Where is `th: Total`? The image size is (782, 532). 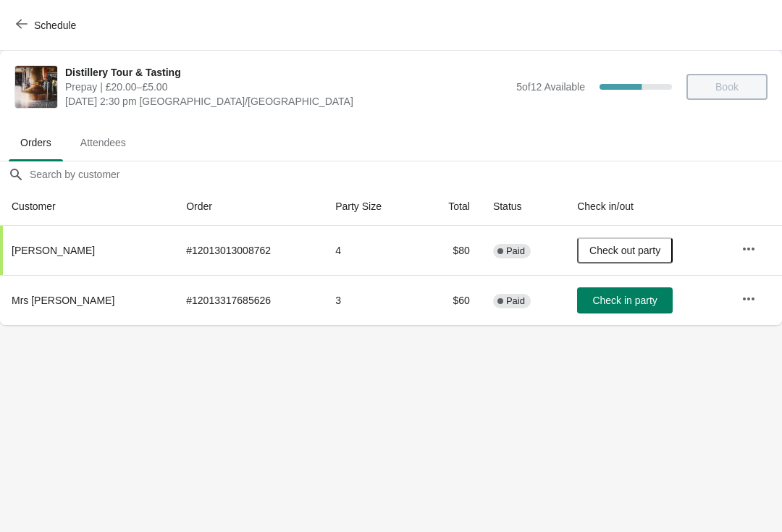
th: Total is located at coordinates (451, 207).